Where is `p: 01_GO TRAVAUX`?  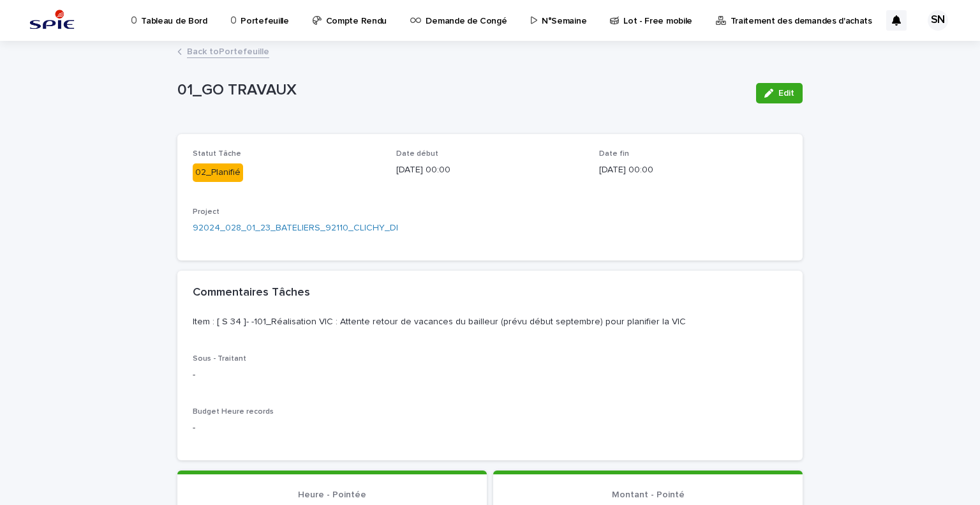 p: 01_GO TRAVAUX is located at coordinates (461, 90).